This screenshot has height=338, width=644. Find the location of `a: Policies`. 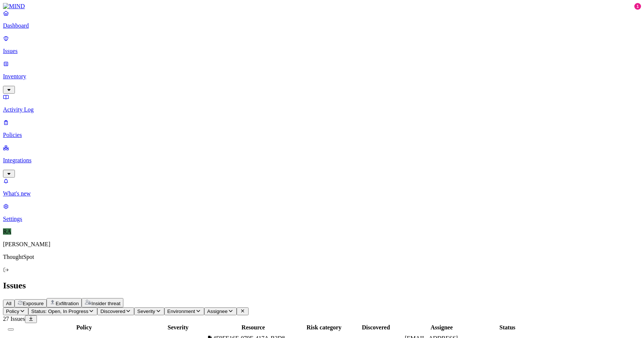

a: Policies is located at coordinates (322, 129).